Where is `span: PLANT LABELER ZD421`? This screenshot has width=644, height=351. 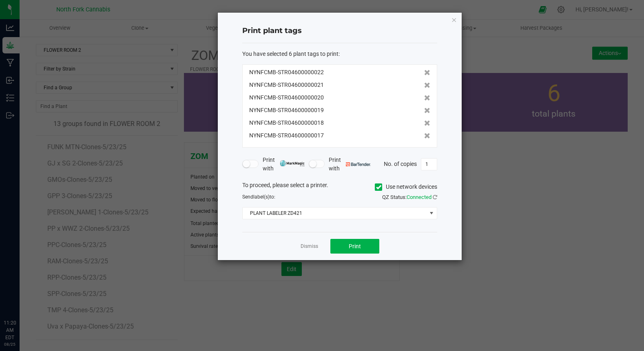
span: PLANT LABELER ZD421 is located at coordinates (334, 213).